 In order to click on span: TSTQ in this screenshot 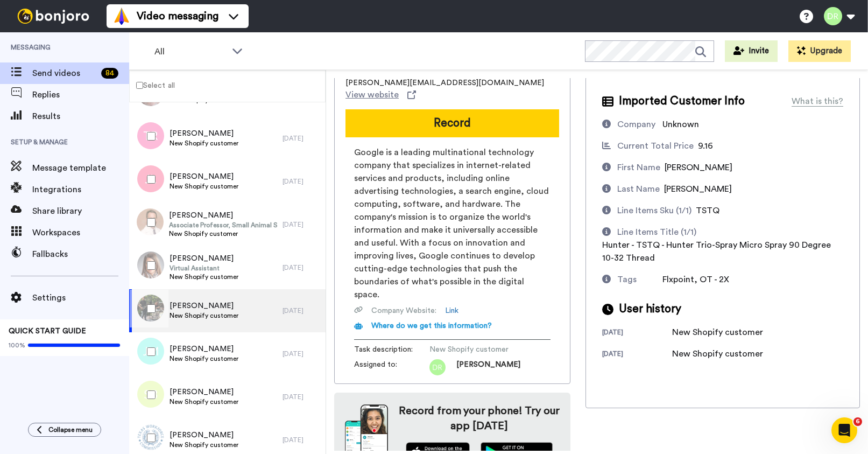, I will do `click(708, 211)`.